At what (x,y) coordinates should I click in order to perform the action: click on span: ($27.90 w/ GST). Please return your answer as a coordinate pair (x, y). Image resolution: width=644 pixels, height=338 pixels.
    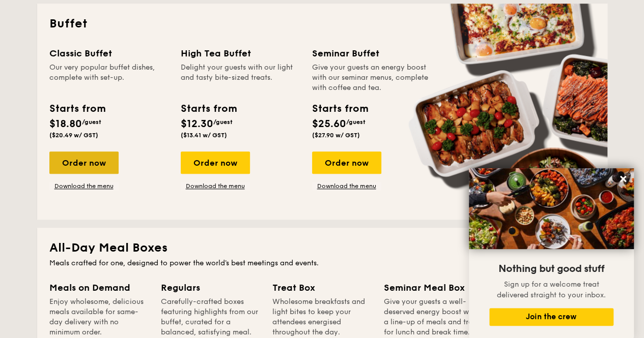
    Looking at the image, I should click on (336, 135).